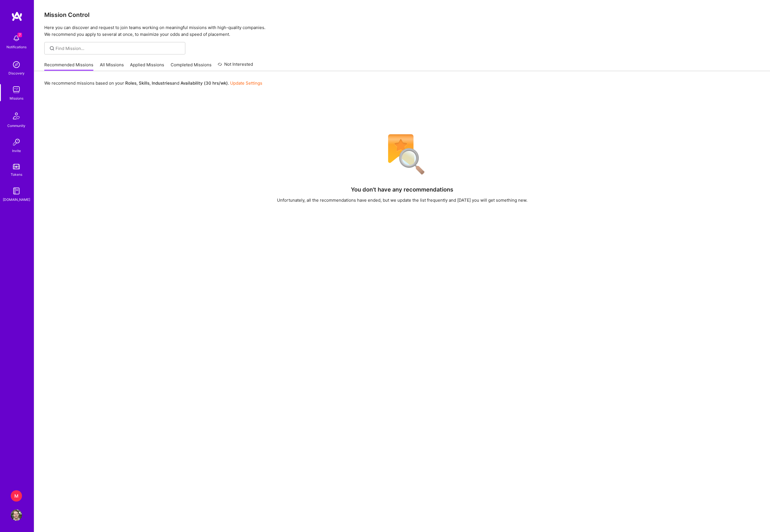 This screenshot has width=770, height=532. Describe the element at coordinates (16, 150) in the screenshot. I see `div: Invite` at that location.